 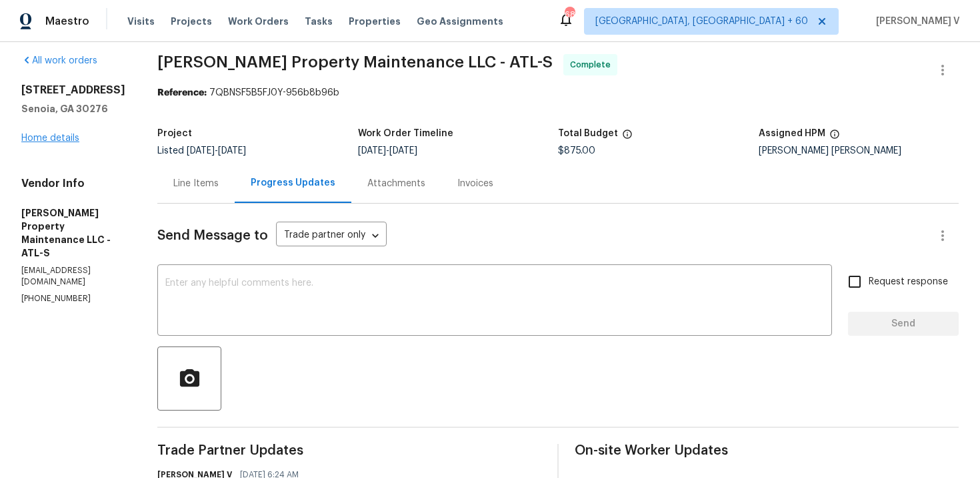 What do you see at coordinates (405, 133) in the screenshot?
I see `h5: Work Order Timeline` at bounding box center [405, 133].